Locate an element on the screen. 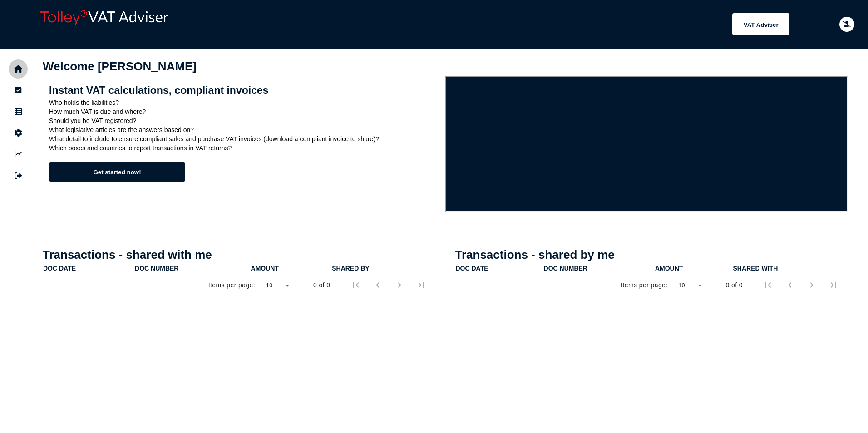 The height and width of the screenshot is (433, 868). p: Which boxes and countries to report transactions in VAT returns? is located at coordinates (244, 148).